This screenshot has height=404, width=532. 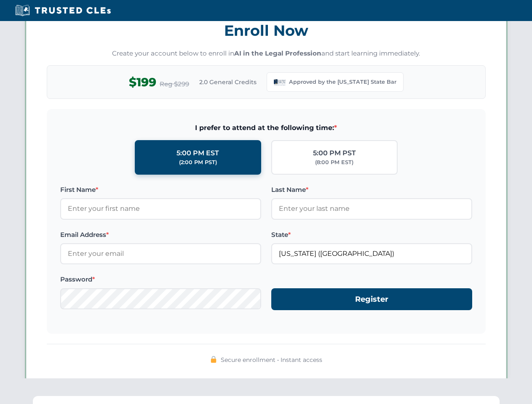 What do you see at coordinates (334, 162) in the screenshot?
I see `div: (8:00 PM EST)` at bounding box center [334, 162].